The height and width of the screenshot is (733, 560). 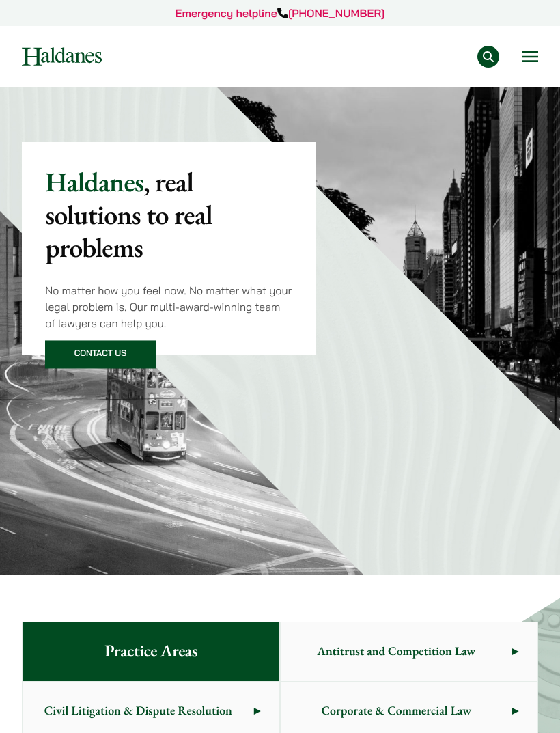 What do you see at coordinates (169, 306) in the screenshot?
I see `p: No matter how you feel now. No matter what your legal problem is. Our multi-award-winning team of...` at bounding box center [169, 306].